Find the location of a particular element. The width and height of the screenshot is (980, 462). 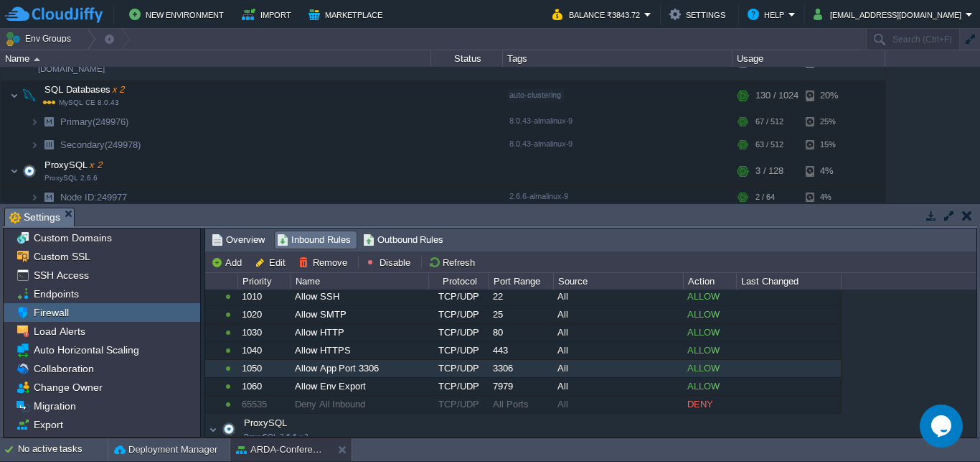

div: Priority is located at coordinates (265, 281).